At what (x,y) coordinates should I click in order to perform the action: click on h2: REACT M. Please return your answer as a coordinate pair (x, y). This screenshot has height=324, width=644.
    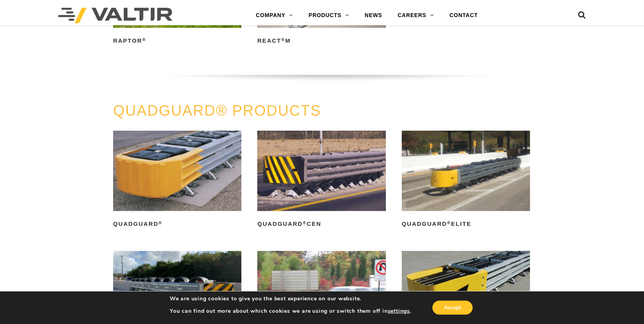
    Looking at the image, I should click on (321, 41).